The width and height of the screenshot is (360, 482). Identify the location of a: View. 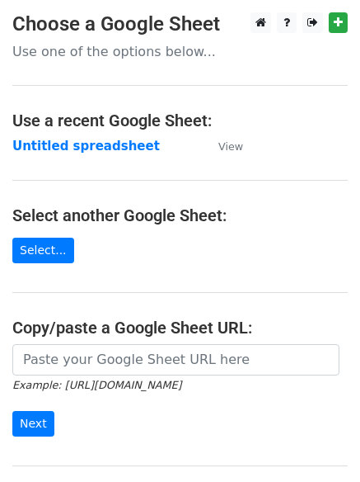
(223, 146).